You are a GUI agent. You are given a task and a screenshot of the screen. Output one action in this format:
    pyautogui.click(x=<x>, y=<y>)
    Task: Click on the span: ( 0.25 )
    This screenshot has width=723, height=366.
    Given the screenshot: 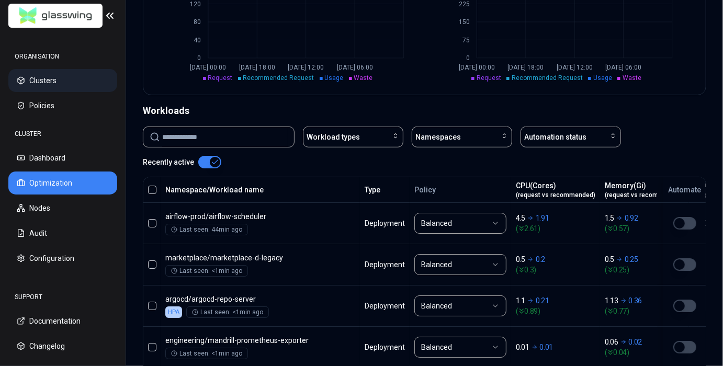 What is the action you would take?
    pyautogui.click(x=645, y=270)
    